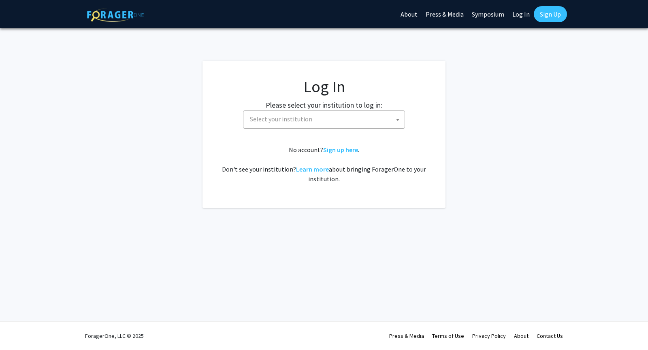 The height and width of the screenshot is (350, 648). Describe the element at coordinates (406, 336) in the screenshot. I see `a: Press & Media` at that location.